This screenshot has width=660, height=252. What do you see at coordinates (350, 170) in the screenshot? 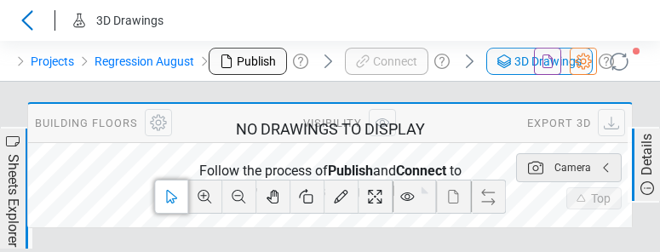
I see `strong: Publish` at bounding box center [350, 170].